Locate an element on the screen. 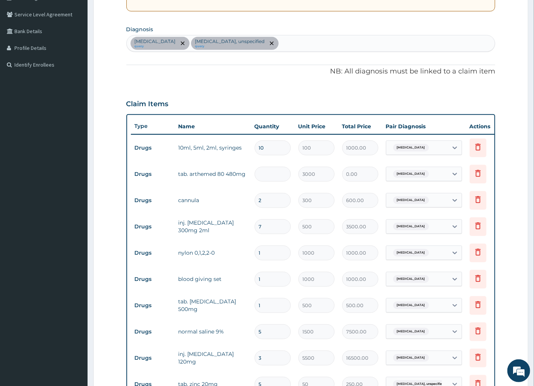 The image size is (534, 386). th: Unit Price is located at coordinates (317, 126).